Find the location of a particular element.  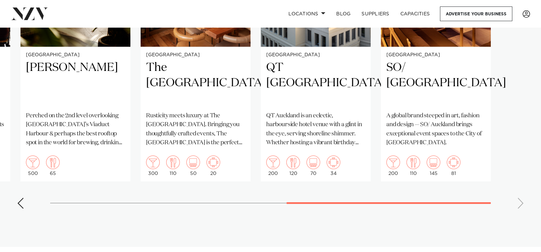

div: 300 is located at coordinates (153, 166).